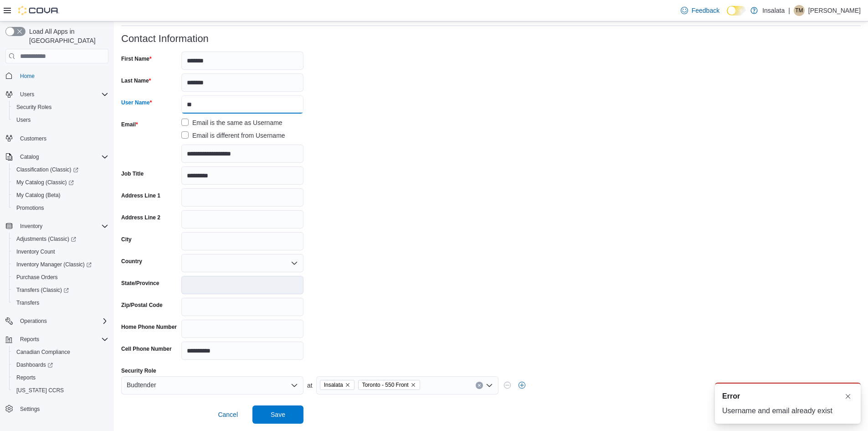 The height and width of the screenshot is (431, 868). I want to click on p: Insalata, so click(773, 11).